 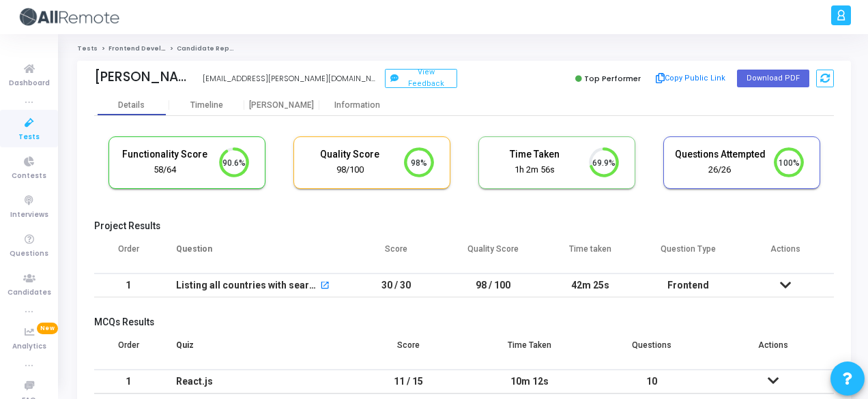 I want to click on h5: Time Taken, so click(x=535, y=154).